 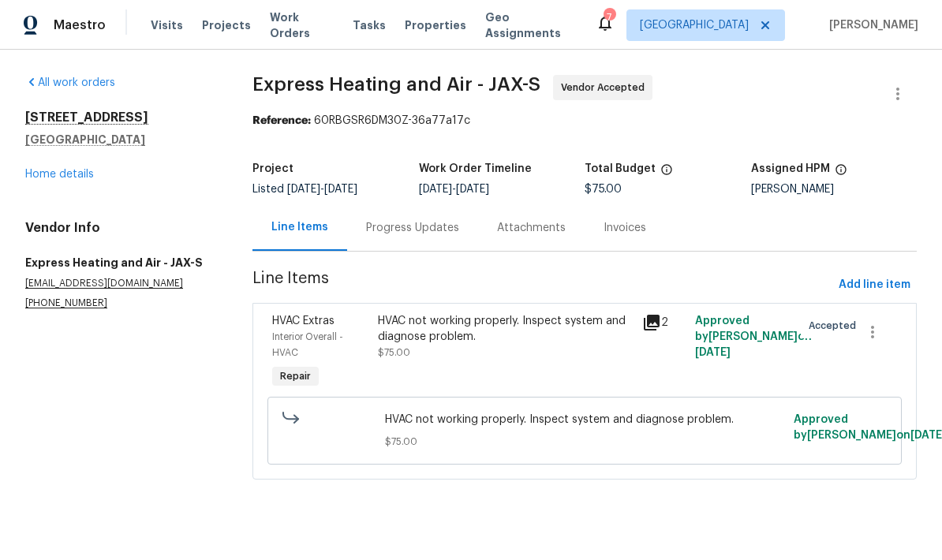 What do you see at coordinates (836, 326) in the screenshot?
I see `span: Accepted` at bounding box center [836, 326].